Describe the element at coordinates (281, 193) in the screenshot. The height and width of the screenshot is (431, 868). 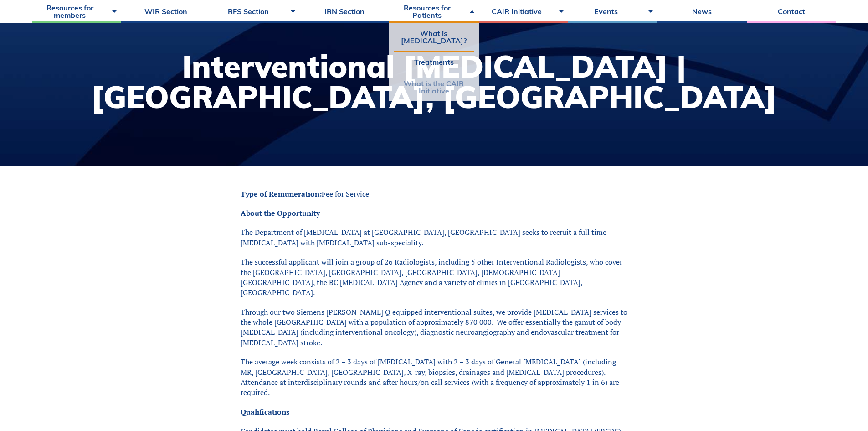
I see `strong: Type of Remuneration:` at that location.